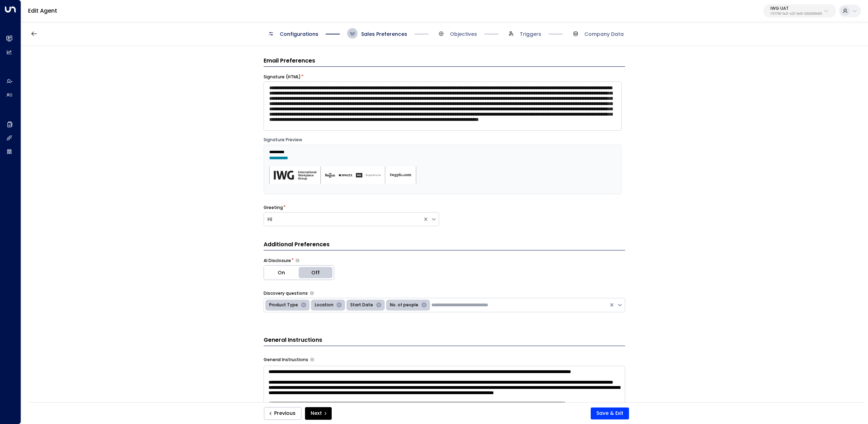  What do you see at coordinates (610, 413) in the screenshot?
I see `button: Save & Exit` at bounding box center [610, 413].